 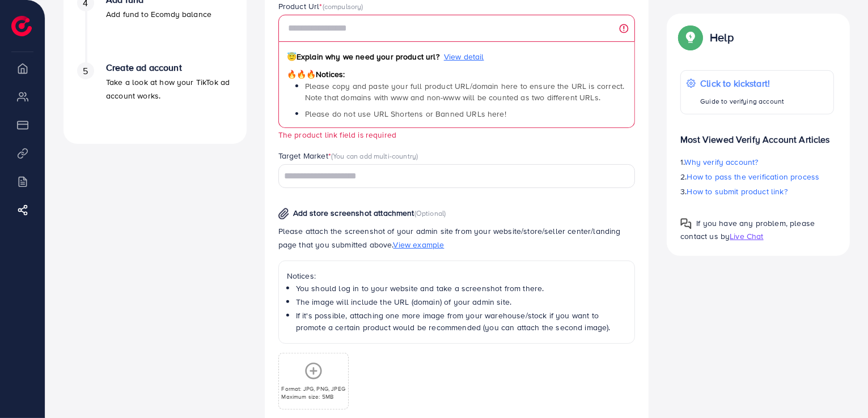 What do you see at coordinates (21, 26) in the screenshot?
I see `a: logo` at bounding box center [21, 26].